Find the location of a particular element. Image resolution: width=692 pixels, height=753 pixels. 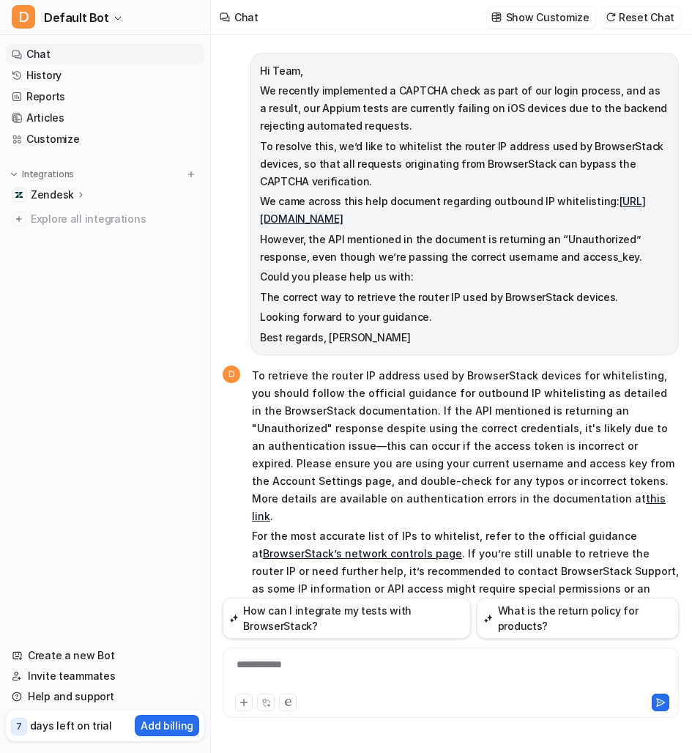

a: this link is located at coordinates (458, 507).